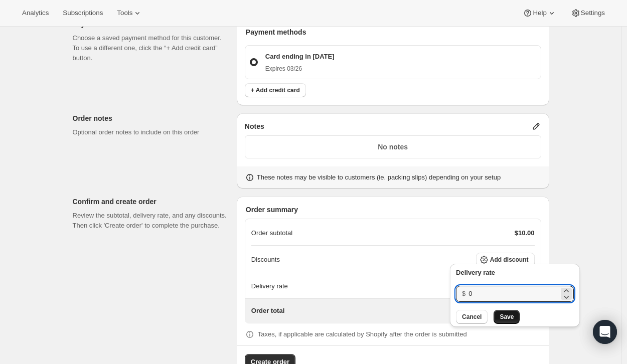 This screenshot has width=627, height=364. Describe the element at coordinates (151, 132) in the screenshot. I see `p: Optional order notes to include on this order` at that location.